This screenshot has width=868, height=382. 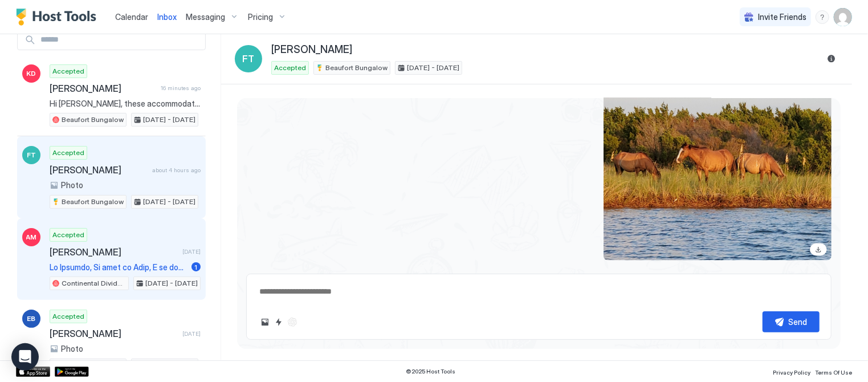 I want to click on div: User profile, so click(x=843, y=17).